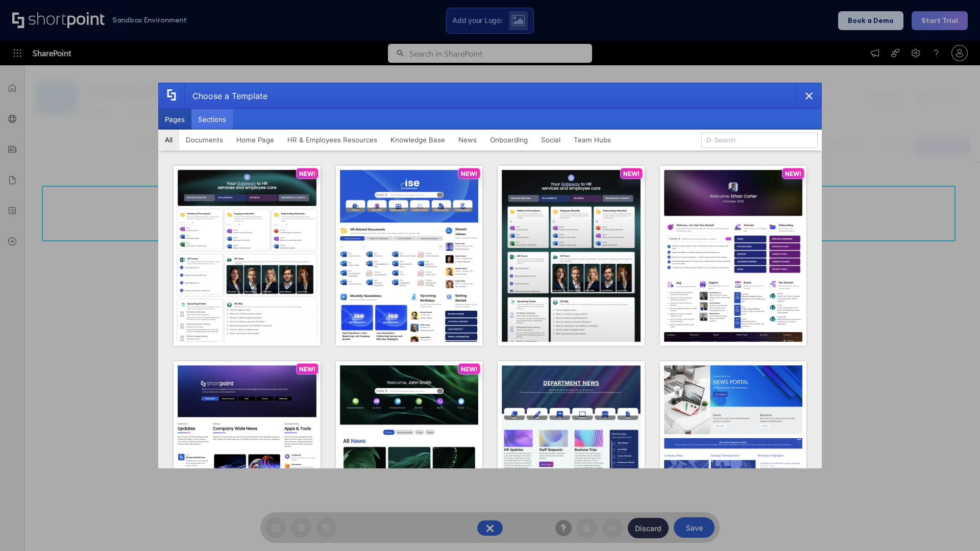  I want to click on div: template selector, so click(490, 276).